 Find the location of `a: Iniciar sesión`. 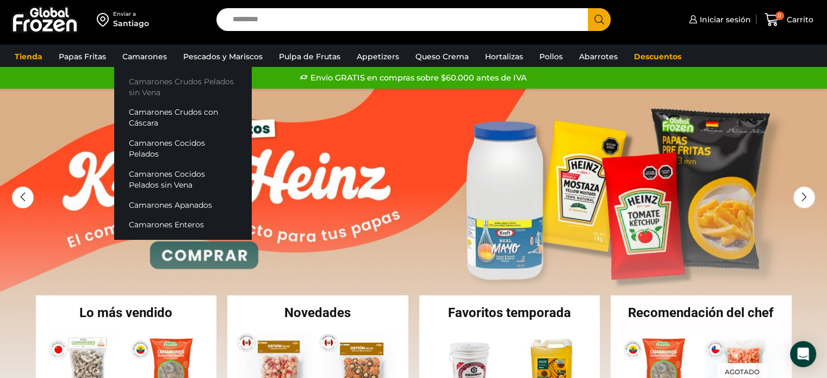

a: Iniciar sesión is located at coordinates (718, 20).